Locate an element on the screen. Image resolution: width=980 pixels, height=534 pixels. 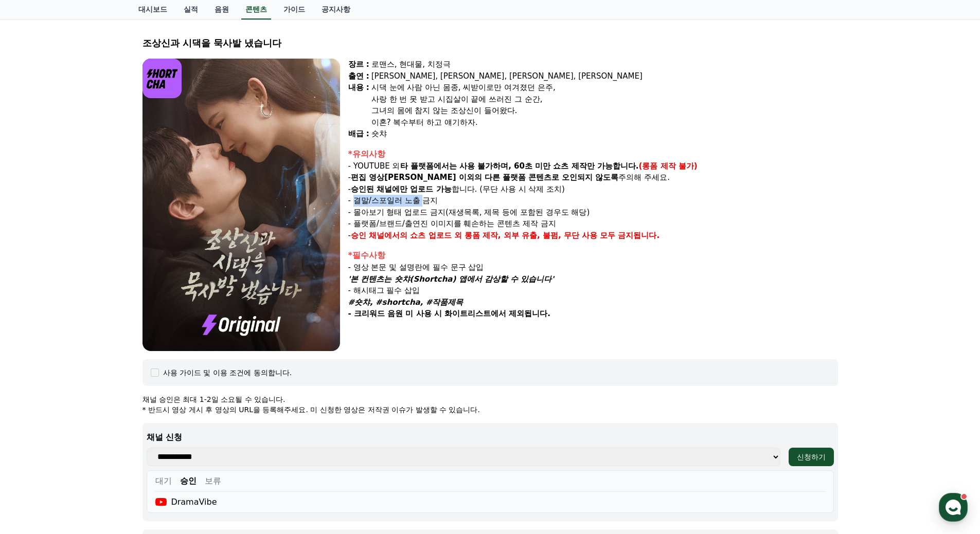
strong: (롱폼 제작 불가) is located at coordinates (668, 166).